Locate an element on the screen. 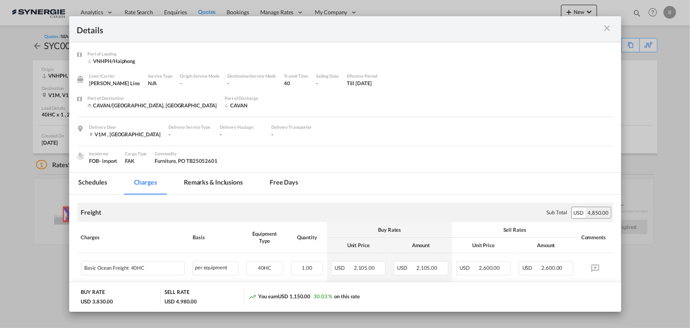 Image resolution: width=690 pixels, height=328 pixels. div: SELL RATE is located at coordinates (177, 292).